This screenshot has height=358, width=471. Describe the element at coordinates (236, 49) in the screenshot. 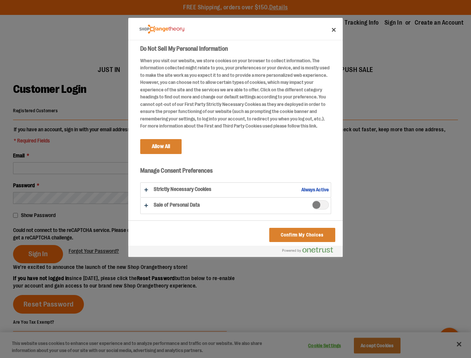

I see `h2: Do Not Sell My Personal Information` at that location.